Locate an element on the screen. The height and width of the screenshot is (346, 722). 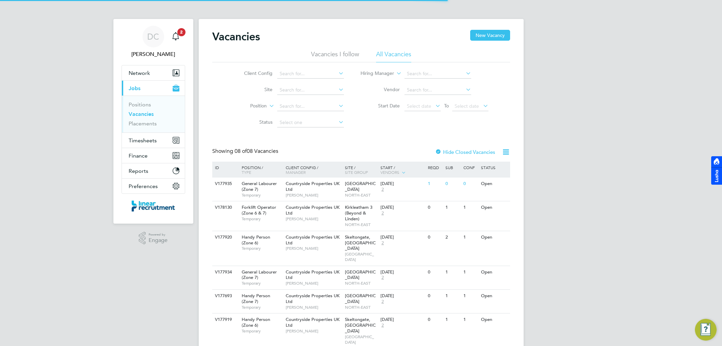
a: Powered byEngage is located at coordinates (153, 238).